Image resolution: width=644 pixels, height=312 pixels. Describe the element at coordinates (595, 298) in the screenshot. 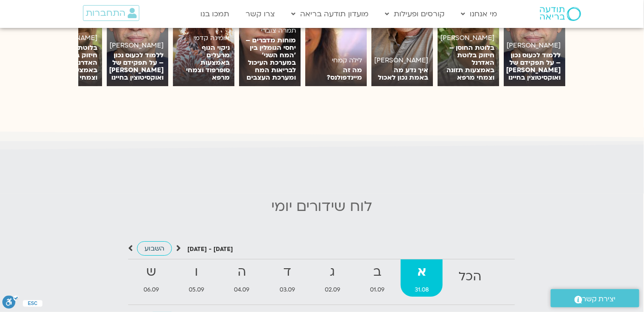

I see `a: יצירת קשר` at that location.